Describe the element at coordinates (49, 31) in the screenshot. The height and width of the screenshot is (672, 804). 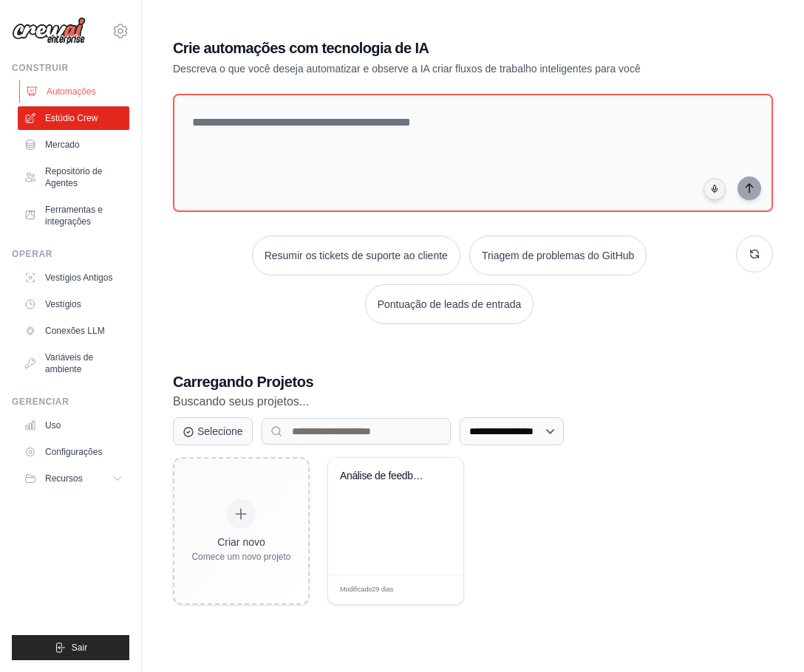
I see `img: Logotipo` at that location.